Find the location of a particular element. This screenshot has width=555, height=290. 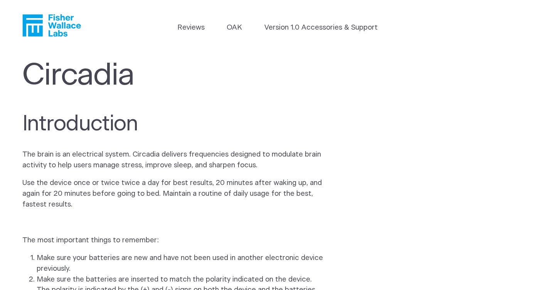

a: Version 1.0 Accessories & Support is located at coordinates (321, 28).